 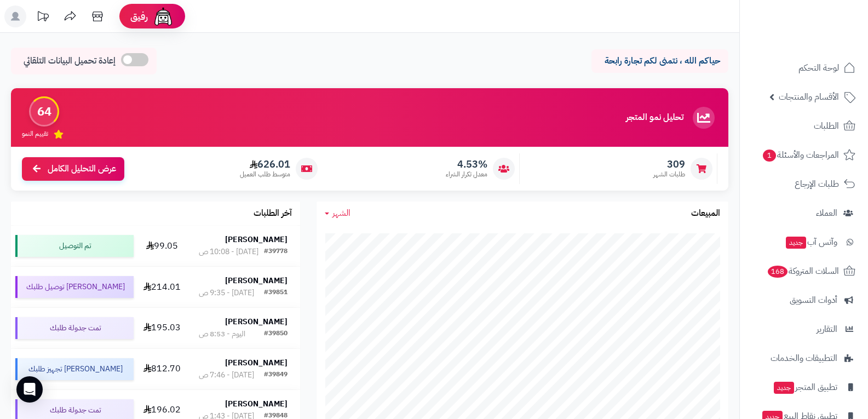 I want to click on a: الشهر, so click(x=337, y=213).